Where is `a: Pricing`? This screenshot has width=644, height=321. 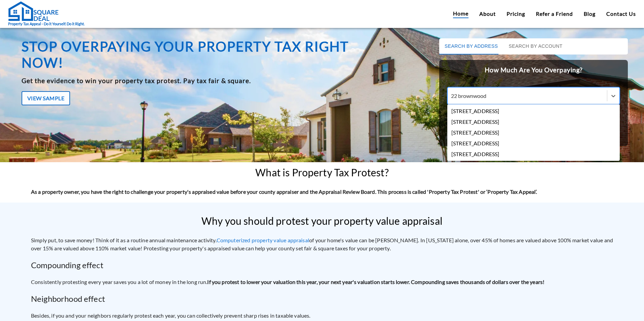
a: Pricing is located at coordinates (516, 14).